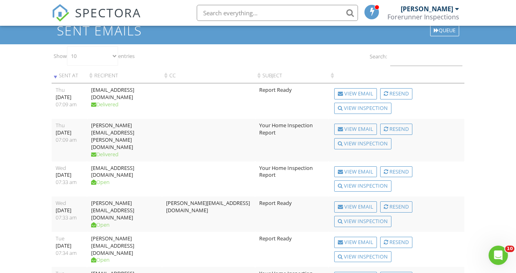 This screenshot has height=273, width=516. What do you see at coordinates (445, 30) in the screenshot?
I see `a: Queue` at bounding box center [445, 30].